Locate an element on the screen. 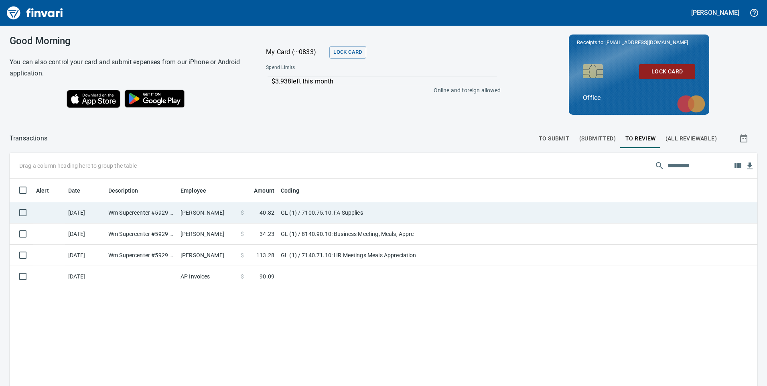  p: $3,938 left this month is located at coordinates (384, 81).